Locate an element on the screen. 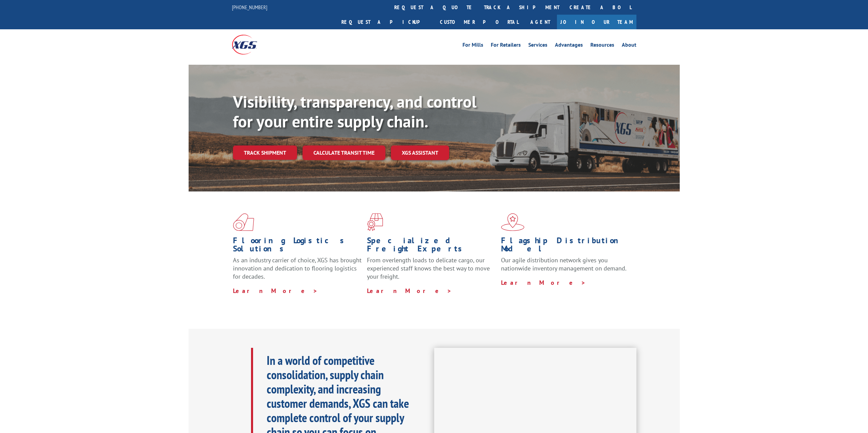 This screenshot has height=433, width=868. a: Calculate transit time is located at coordinates (344, 153).